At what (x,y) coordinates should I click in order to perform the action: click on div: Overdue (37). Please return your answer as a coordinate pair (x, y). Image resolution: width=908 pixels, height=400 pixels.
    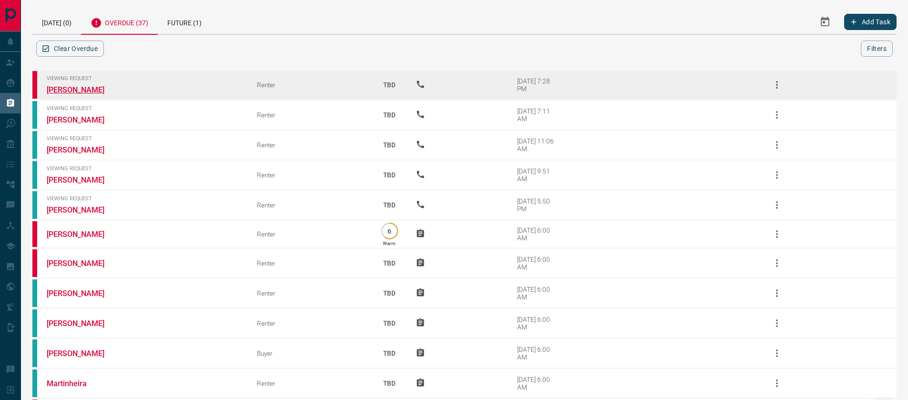
    Looking at the image, I should click on (119, 22).